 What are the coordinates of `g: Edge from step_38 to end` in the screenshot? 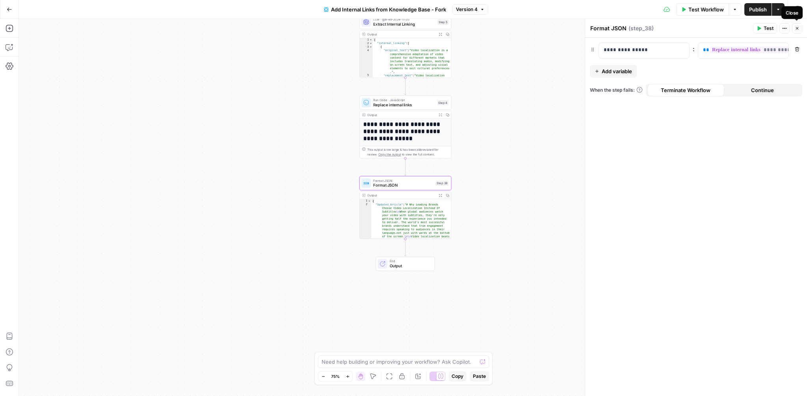 It's located at (405, 248).